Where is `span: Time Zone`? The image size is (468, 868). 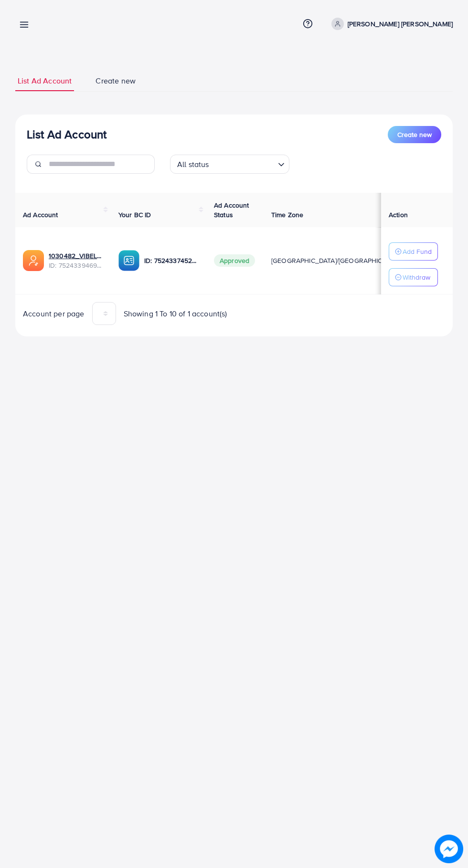 span: Time Zone is located at coordinates (287, 215).